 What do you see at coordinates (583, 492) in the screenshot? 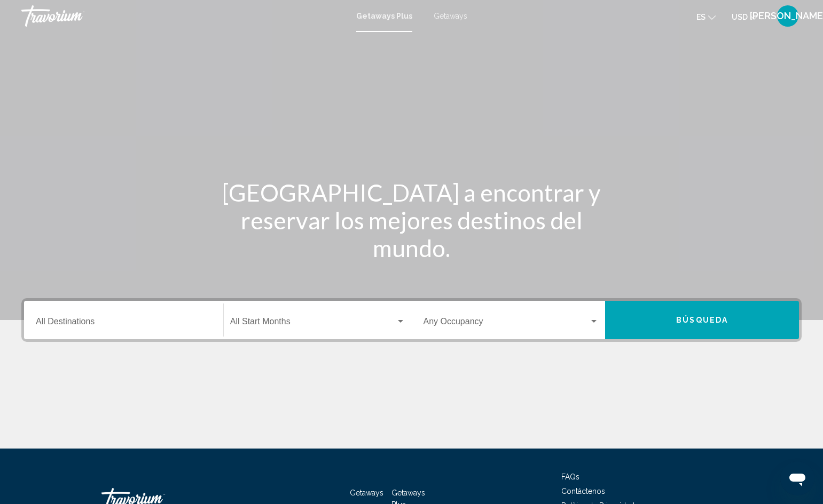
I see `a: Contáctenos` at bounding box center [583, 492].